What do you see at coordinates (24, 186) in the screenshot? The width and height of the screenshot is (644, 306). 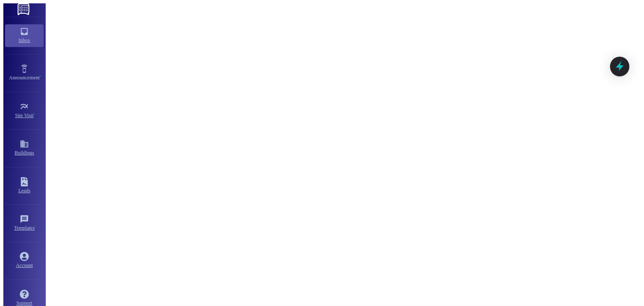 I see `a: Leads` at bounding box center [24, 186].